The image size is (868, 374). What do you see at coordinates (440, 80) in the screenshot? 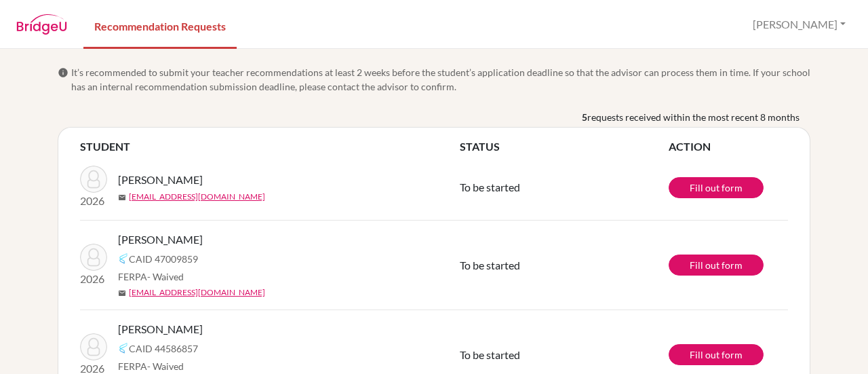
I see `span: It’s recommended to submit your teacher recommendations at least 2 weeks before the student’s app...` at bounding box center [440, 80].